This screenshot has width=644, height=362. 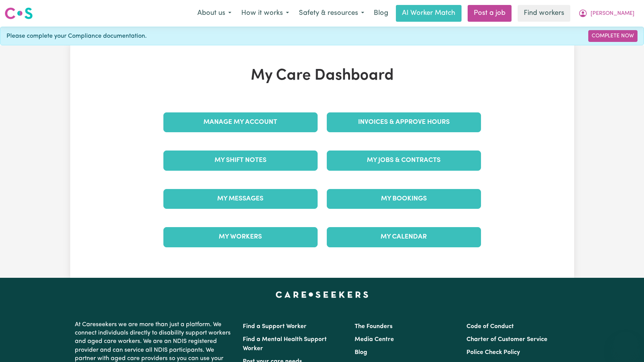 I want to click on a: My Shift Notes, so click(x=240, y=160).